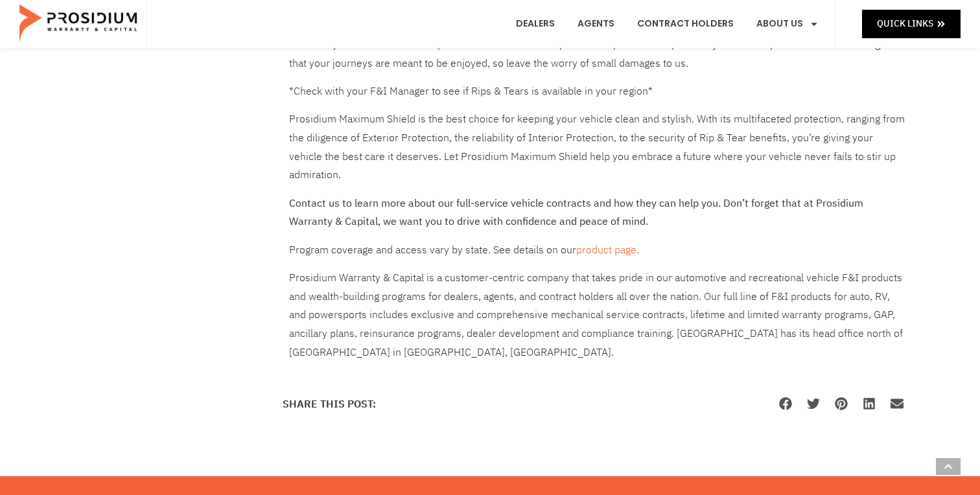 This screenshot has height=495, width=980. I want to click on p: Prosidium Warranty & Capital is a customer-centric company that takes pride in our automotive and..., so click(597, 316).